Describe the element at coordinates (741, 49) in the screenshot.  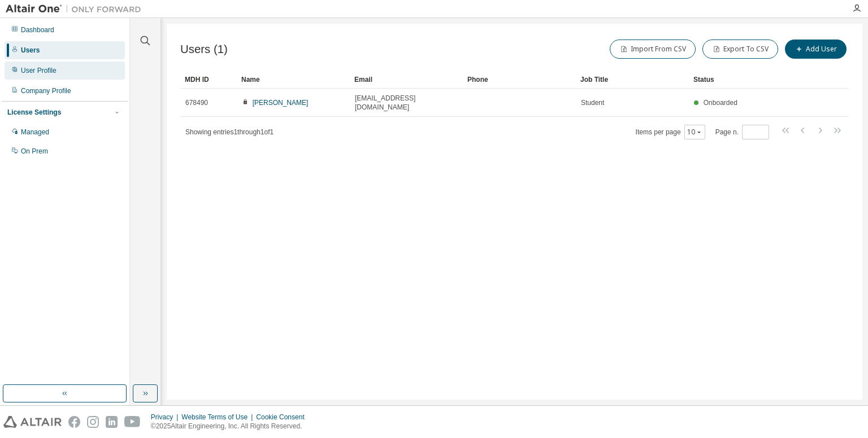
I see `button: Export To CSV` at that location.